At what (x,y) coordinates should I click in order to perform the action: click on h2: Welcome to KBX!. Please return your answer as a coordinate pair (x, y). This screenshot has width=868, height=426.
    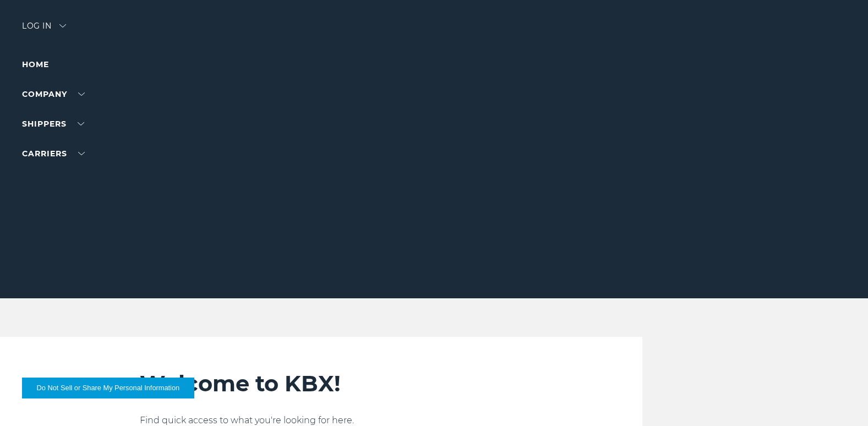
    Looking at the image, I should click on (374, 384).